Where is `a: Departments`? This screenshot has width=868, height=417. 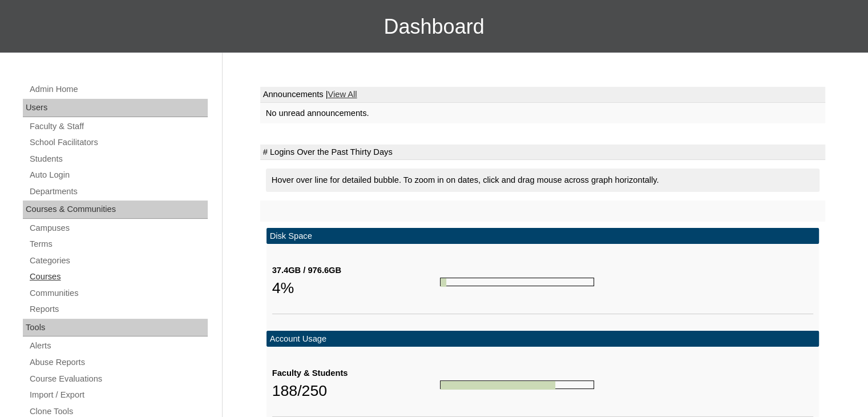
a: Departments is located at coordinates (118, 191).